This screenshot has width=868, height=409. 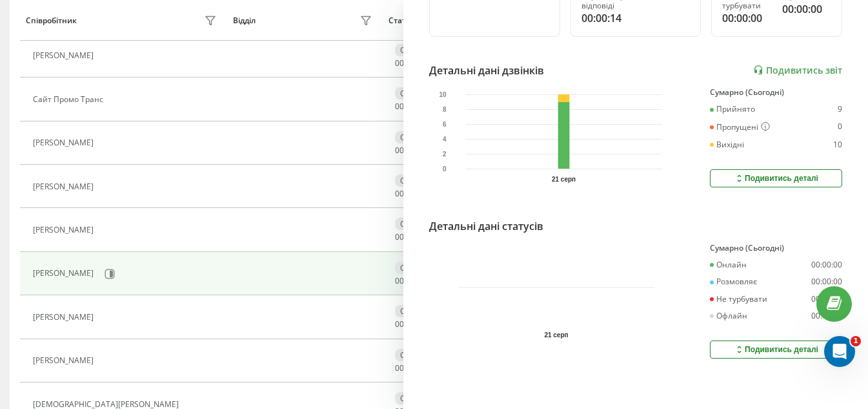 I want to click on div: 10, so click(x=837, y=145).